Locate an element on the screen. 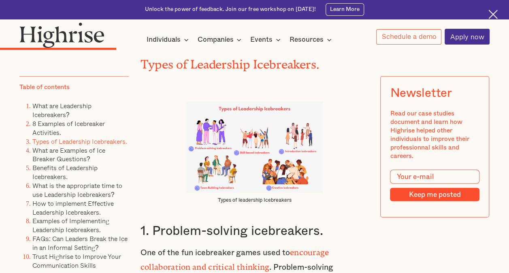  a: FAQs: Can Leaders Break the Ice in an Informal Setting? is located at coordinates (80, 243).